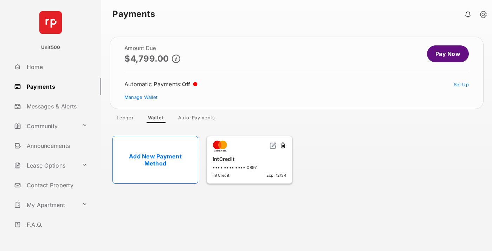  I want to click on a: Messages & Alerts, so click(56, 106).